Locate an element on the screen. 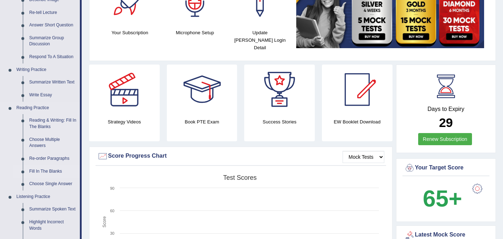 Image resolution: width=503 pixels, height=239 pixels. a: Summarize Spoken Text is located at coordinates (53, 209).